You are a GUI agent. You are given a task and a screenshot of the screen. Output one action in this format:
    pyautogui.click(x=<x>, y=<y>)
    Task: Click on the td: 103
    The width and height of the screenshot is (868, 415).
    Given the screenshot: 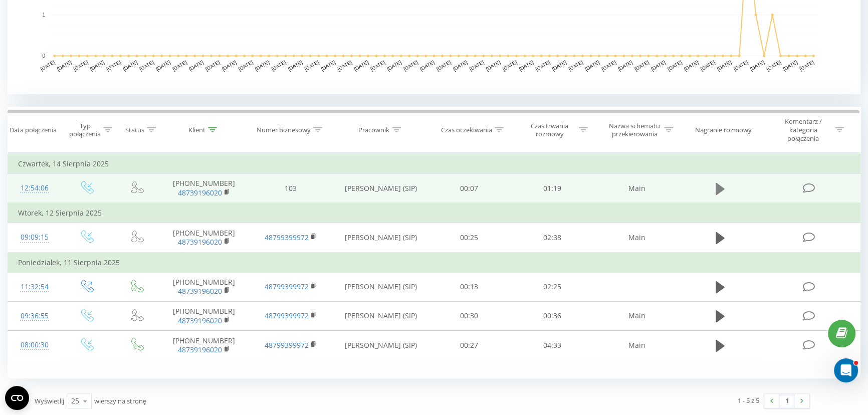 What is the action you would take?
    pyautogui.click(x=291, y=188)
    